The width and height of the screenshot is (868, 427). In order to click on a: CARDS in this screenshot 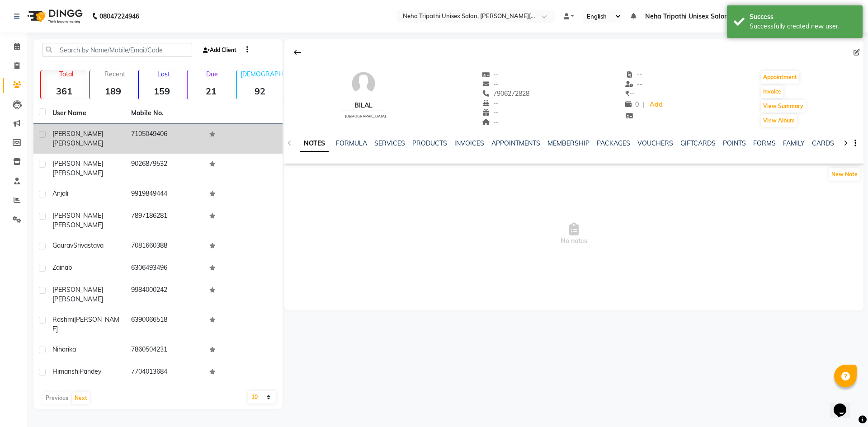, I will do `click(823, 143)`.